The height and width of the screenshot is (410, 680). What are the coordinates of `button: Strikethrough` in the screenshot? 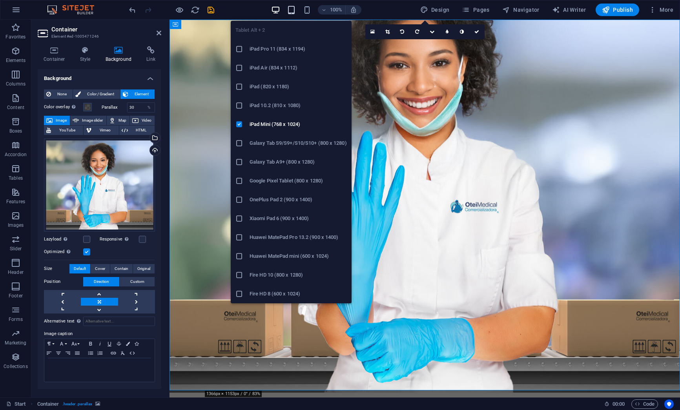 It's located at (119, 344).